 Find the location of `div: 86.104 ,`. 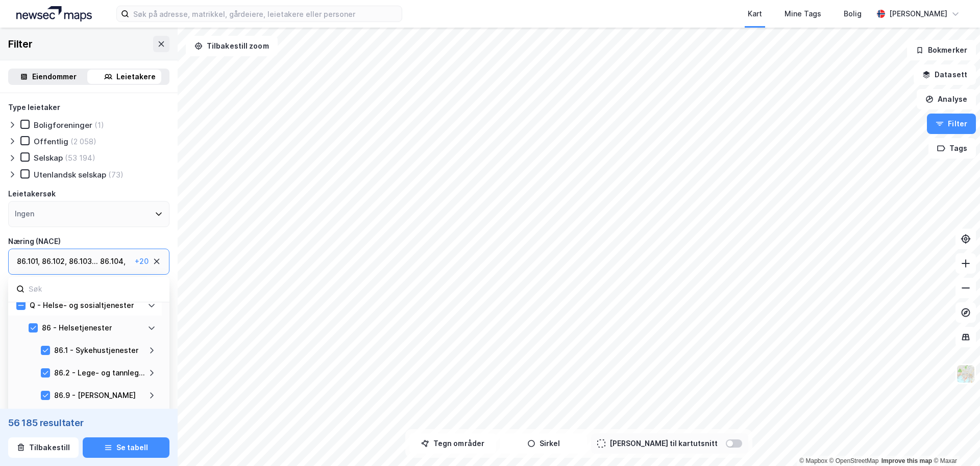

div: 86.104 , is located at coordinates (113, 261).